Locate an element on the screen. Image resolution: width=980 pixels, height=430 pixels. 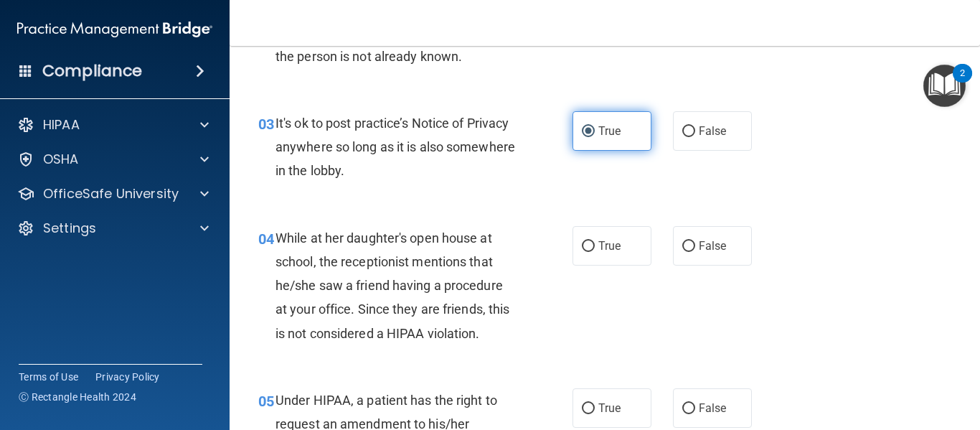
a: Terms of Use is located at coordinates (48, 377).